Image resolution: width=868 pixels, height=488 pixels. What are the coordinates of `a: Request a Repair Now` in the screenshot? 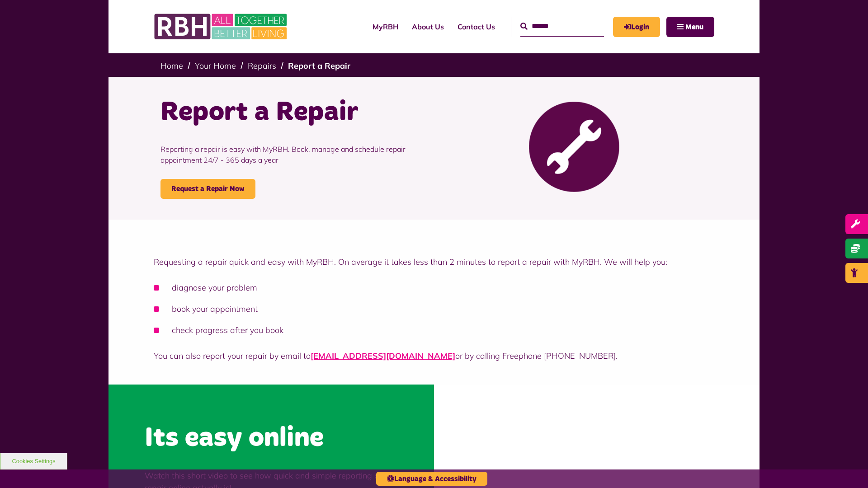 It's located at (208, 189).